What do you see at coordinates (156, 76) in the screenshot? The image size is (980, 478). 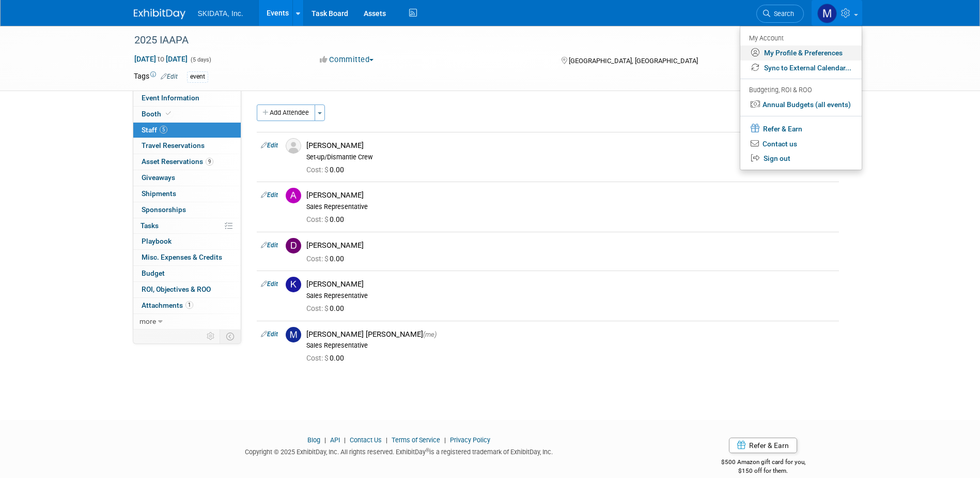 I see `td: Tags` at bounding box center [156, 76].